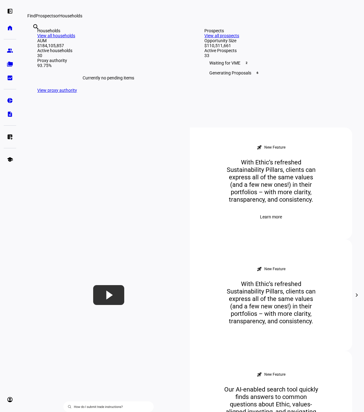  Describe the element at coordinates (275, 73) in the screenshot. I see `div: Generating Proposals` at that location.